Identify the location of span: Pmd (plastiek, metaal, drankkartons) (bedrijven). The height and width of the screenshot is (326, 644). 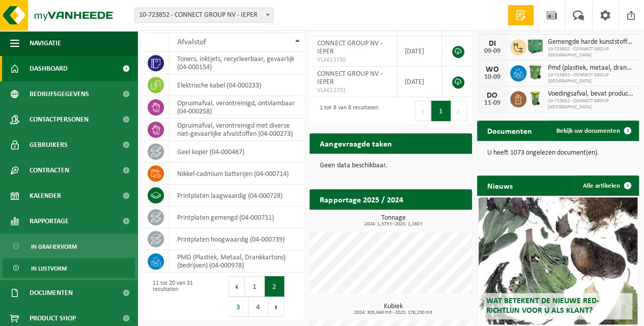
(590, 68).